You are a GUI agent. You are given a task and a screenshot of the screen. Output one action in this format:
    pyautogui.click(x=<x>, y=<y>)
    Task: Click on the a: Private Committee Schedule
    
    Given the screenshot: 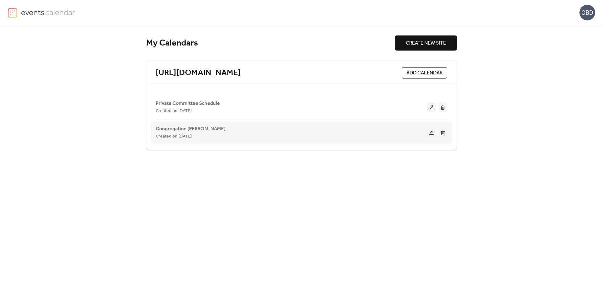 What is the action you would take?
    pyautogui.click(x=188, y=103)
    